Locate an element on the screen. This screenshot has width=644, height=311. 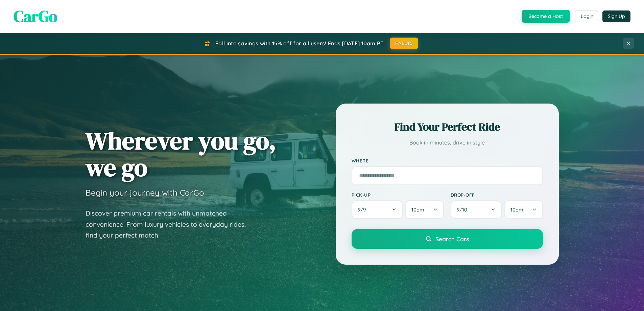
button: FALL15 is located at coordinates (404, 44).